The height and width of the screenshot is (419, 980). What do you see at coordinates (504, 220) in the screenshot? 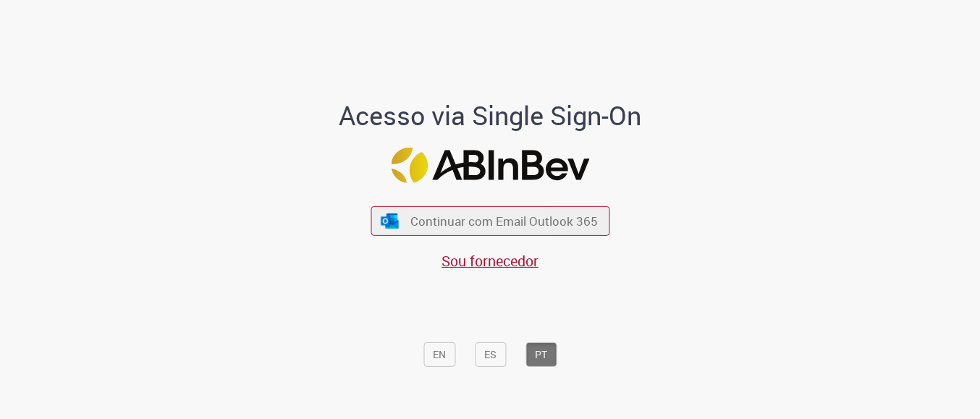
I see `span: Continuar com Email Outlook 365` at bounding box center [504, 220].